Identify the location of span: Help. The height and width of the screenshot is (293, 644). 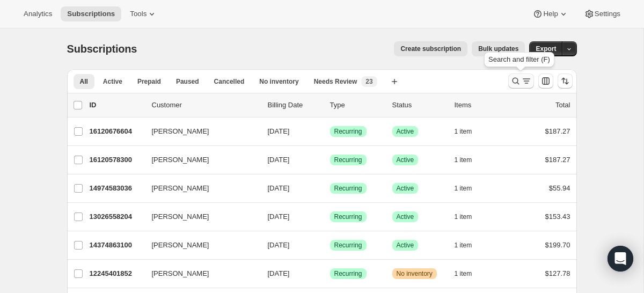
(550, 14).